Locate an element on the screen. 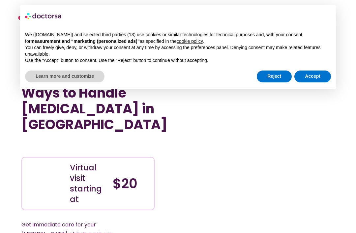  h4: $20 is located at coordinates (131, 184).